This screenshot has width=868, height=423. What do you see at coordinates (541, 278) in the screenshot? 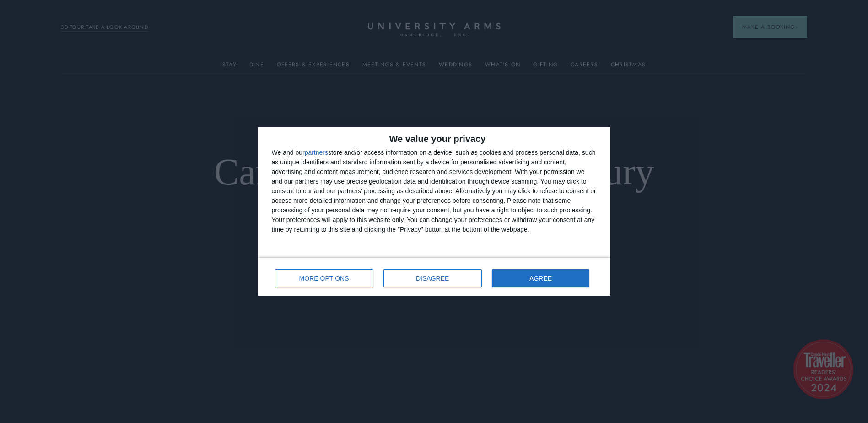
I see `button: AGREE` at bounding box center [541, 278].